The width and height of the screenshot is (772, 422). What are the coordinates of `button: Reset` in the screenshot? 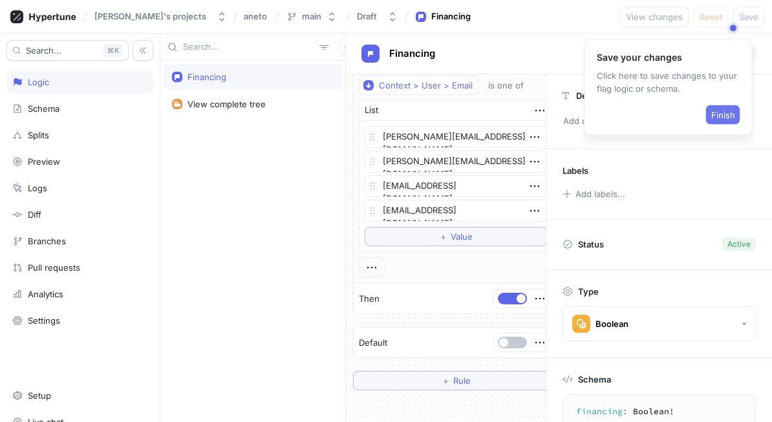 It's located at (711, 17).